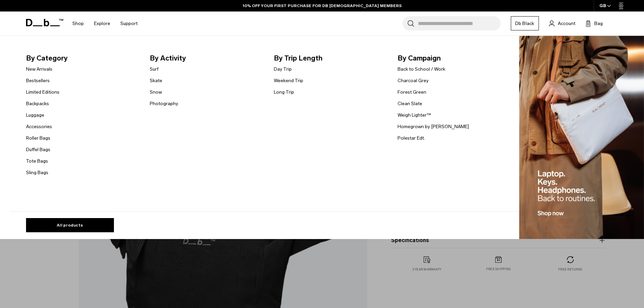 The width and height of the screenshot is (644, 308). I want to click on span: By Campaign, so click(454, 58).